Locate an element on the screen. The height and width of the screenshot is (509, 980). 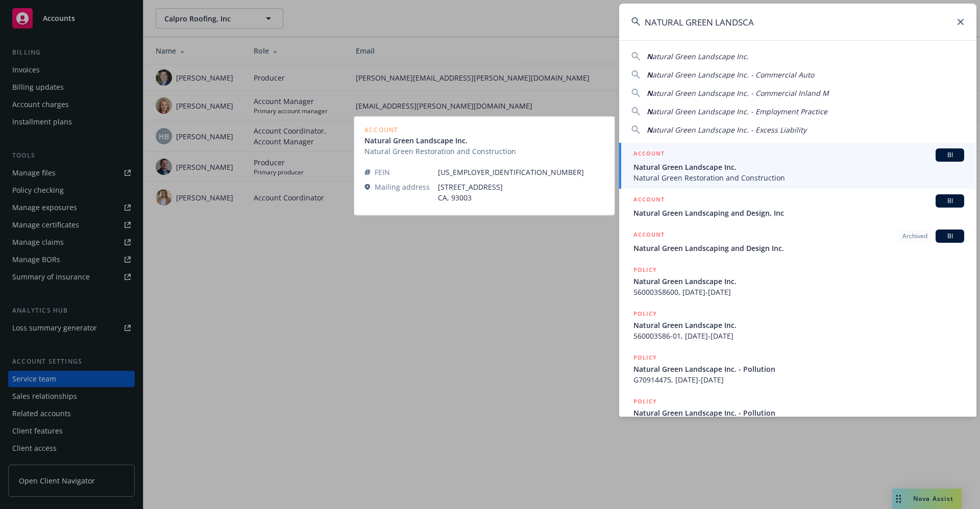
span: atural Green Landscape Inc. is located at coordinates (701, 56).